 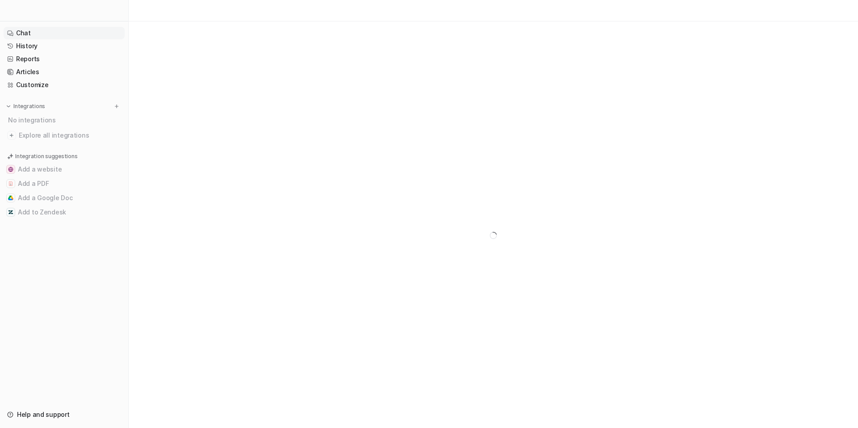 I want to click on img: Add a Google Doc, so click(x=11, y=198).